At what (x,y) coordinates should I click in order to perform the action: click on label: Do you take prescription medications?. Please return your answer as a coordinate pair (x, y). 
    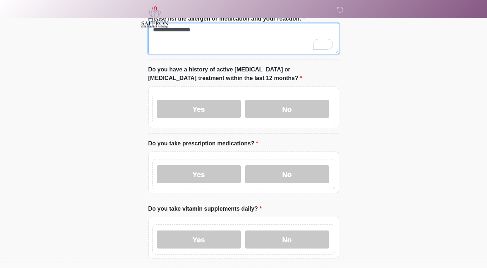
    Looking at the image, I should click on (203, 143).